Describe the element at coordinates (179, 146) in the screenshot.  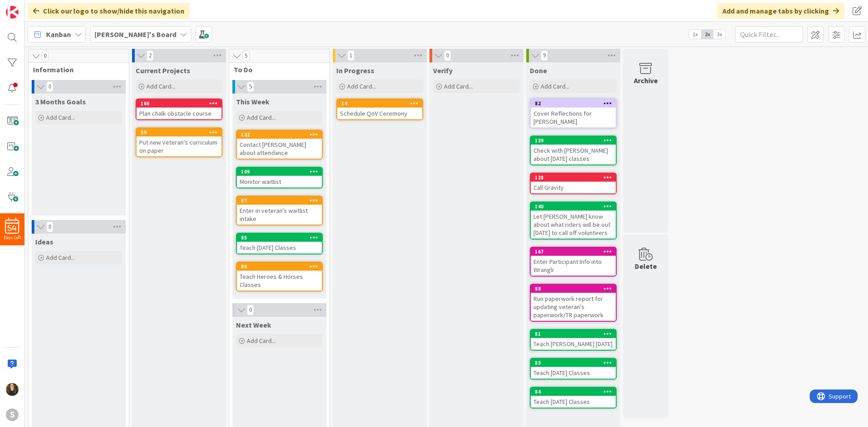
I see `div: Put new veteran's curriculum on paper` at that location.